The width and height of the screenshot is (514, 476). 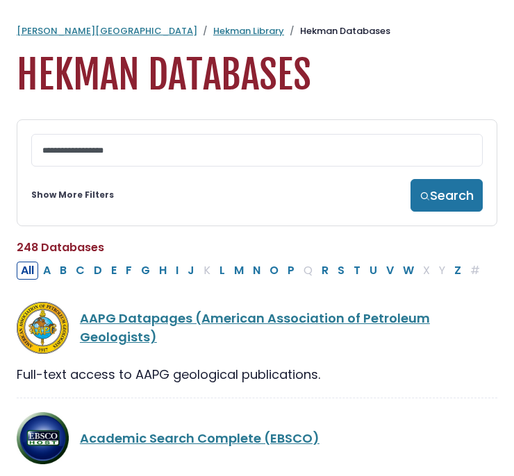 What do you see at coordinates (248, 31) in the screenshot?
I see `a: Hekman Library` at bounding box center [248, 31].